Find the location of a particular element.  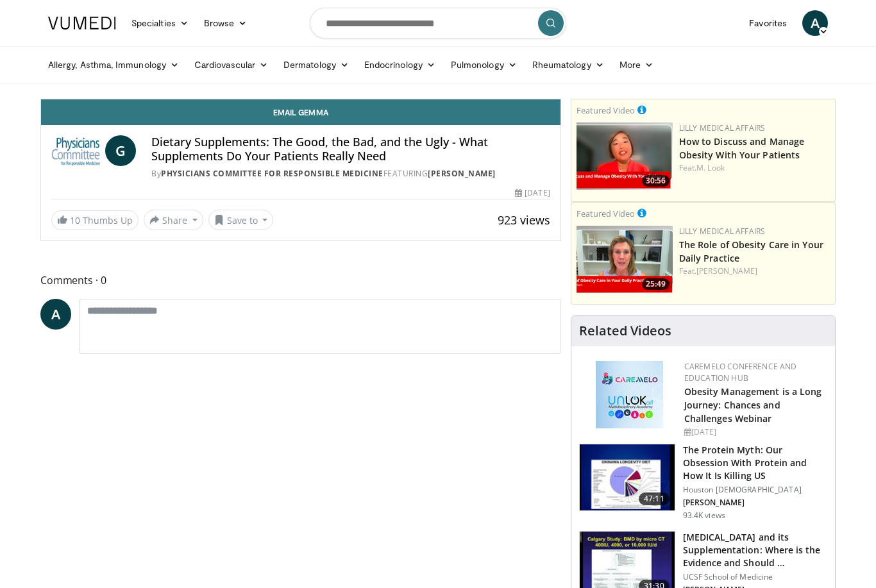

a: How to Discuss and Manage Obesity With Your Patients is located at coordinates (742, 148).